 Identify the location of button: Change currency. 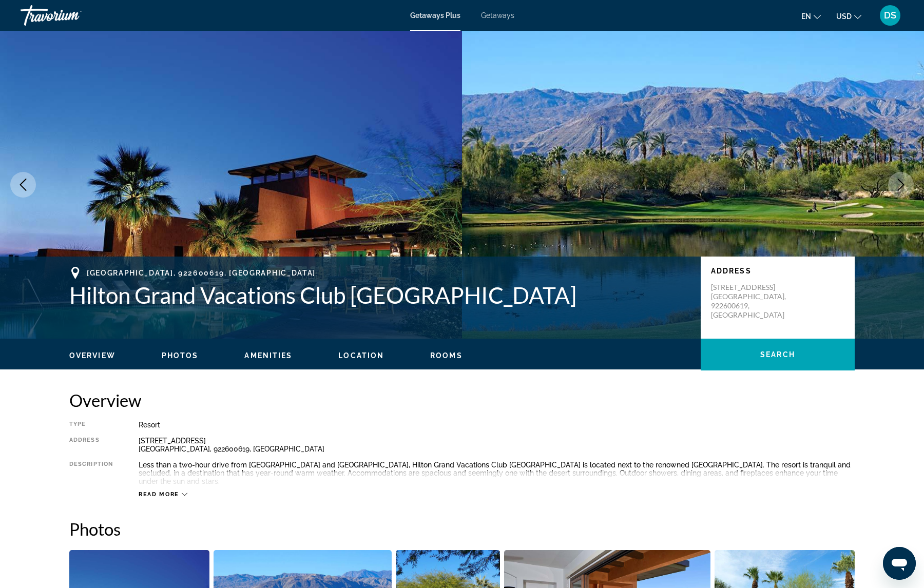
(849, 16).